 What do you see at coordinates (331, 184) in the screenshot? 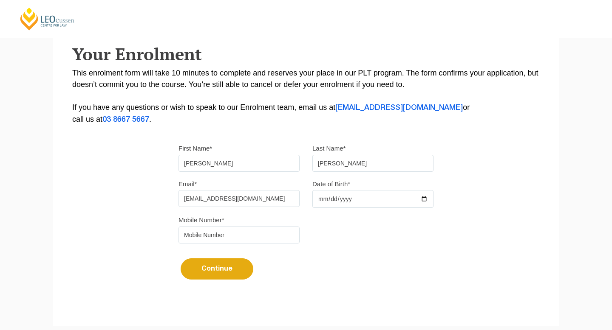
I see `label: Date of Birth*` at bounding box center [331, 184].